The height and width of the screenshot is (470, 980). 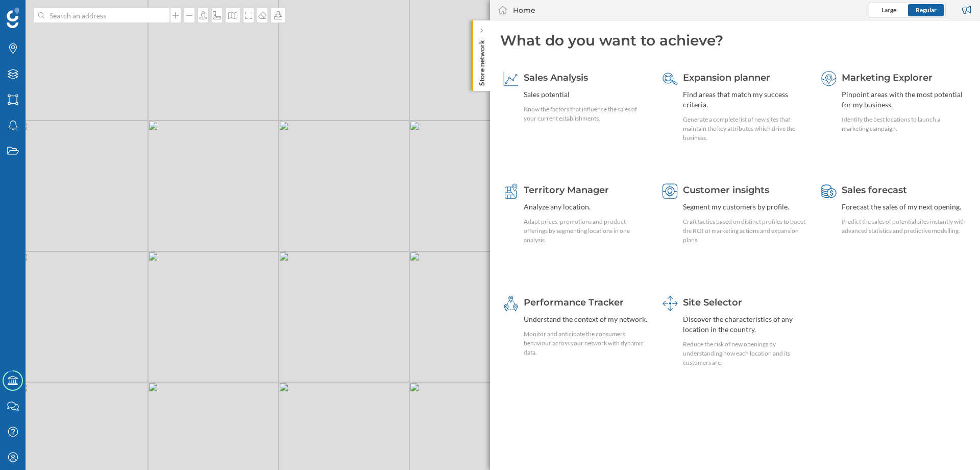 I want to click on div: Segment my customers by profile., so click(x=745, y=207).